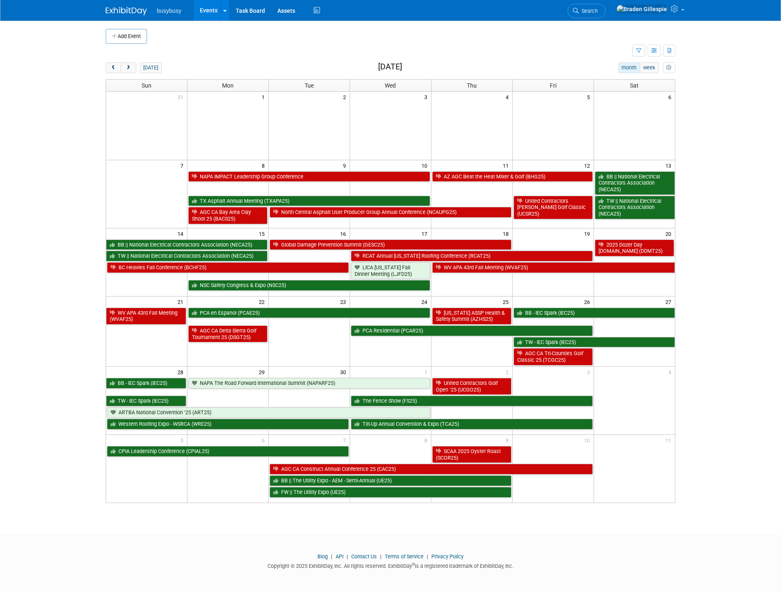 Image resolution: width=781 pixels, height=598 pixels. I want to click on a: AGC CA Delta Sierra Golf Tournament 25 (DSGT25), so click(228, 334).